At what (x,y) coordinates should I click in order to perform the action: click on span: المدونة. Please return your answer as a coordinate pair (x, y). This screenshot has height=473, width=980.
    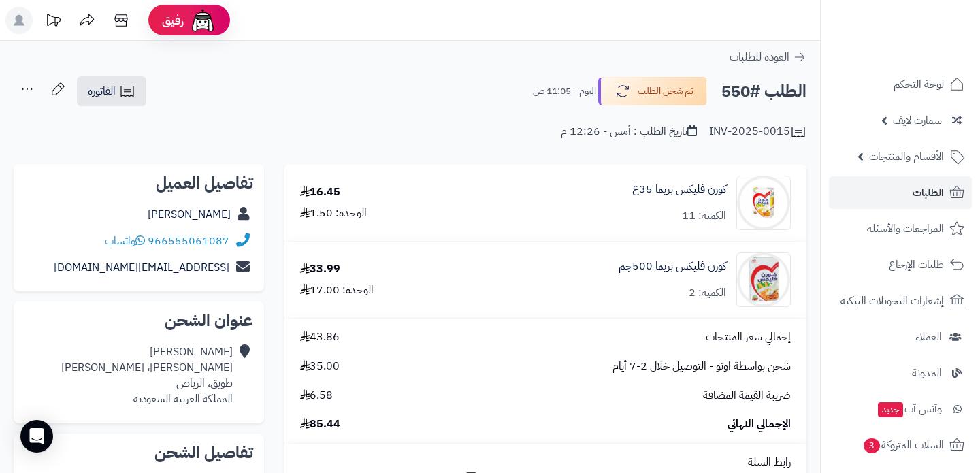
    Looking at the image, I should click on (926, 373).